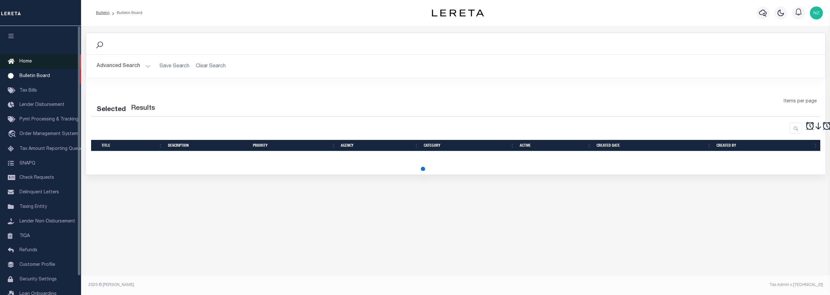  I want to click on th: Category, so click(469, 145).